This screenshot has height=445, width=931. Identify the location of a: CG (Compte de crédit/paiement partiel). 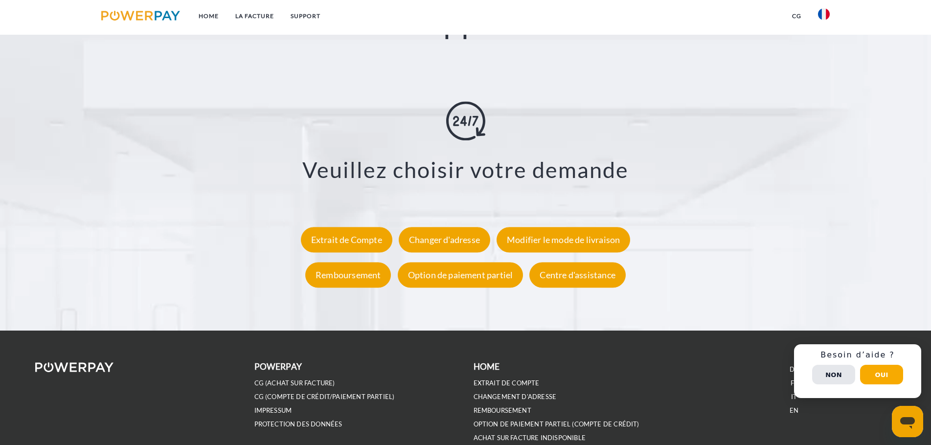
(324, 397).